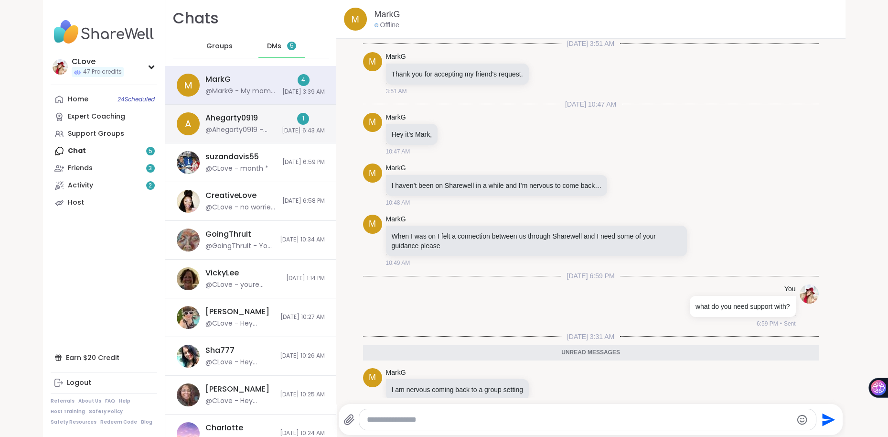 The height and width of the screenshot is (437, 888). Describe the element at coordinates (387, 25) in the screenshot. I see `div: Offline` at that location.